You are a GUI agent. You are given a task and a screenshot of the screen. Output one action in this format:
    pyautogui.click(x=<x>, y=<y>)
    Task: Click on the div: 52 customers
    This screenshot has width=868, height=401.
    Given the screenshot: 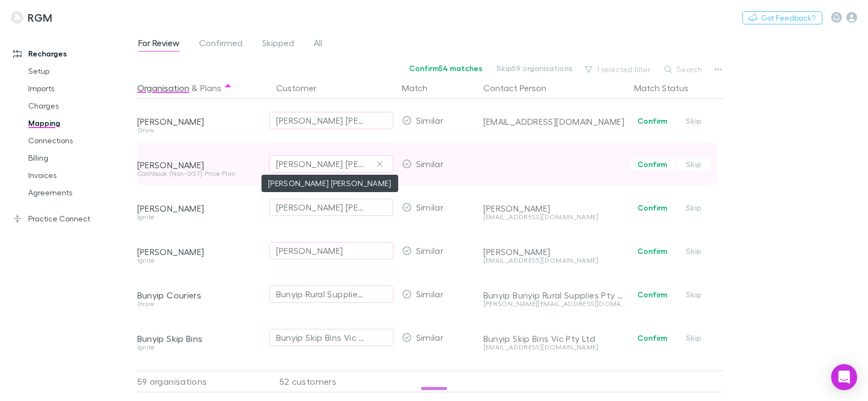 What is the action you would take?
    pyautogui.click(x=332, y=381)
    